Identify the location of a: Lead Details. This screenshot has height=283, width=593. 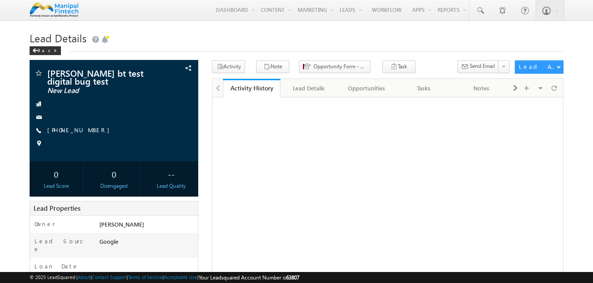
(309, 88).